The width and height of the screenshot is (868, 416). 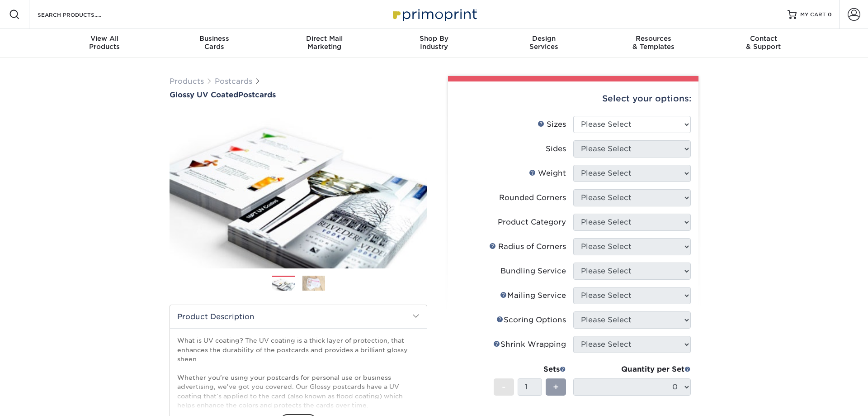 What do you see at coordinates (283, 284) in the screenshot?
I see `img: Postcards 01` at bounding box center [283, 284].